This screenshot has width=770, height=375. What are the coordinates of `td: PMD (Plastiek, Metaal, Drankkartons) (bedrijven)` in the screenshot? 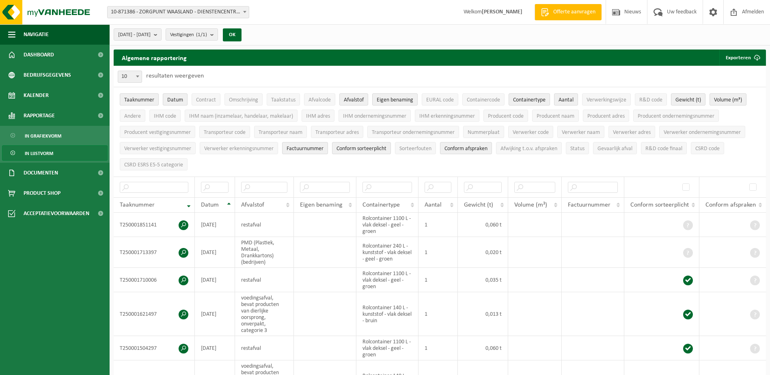 It's located at (265, 253).